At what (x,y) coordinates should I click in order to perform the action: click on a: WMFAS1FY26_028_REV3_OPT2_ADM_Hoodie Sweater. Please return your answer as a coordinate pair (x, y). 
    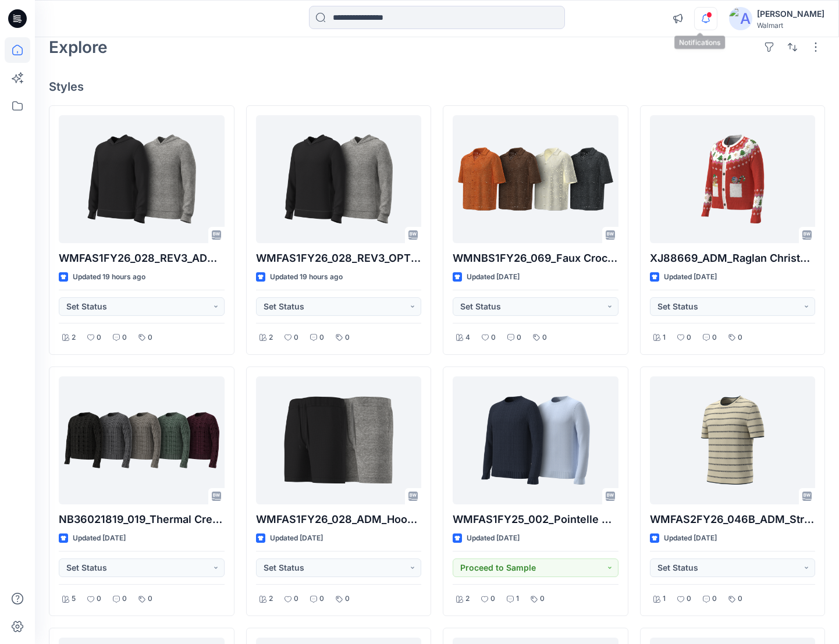
    Looking at the image, I should click on (339, 179).